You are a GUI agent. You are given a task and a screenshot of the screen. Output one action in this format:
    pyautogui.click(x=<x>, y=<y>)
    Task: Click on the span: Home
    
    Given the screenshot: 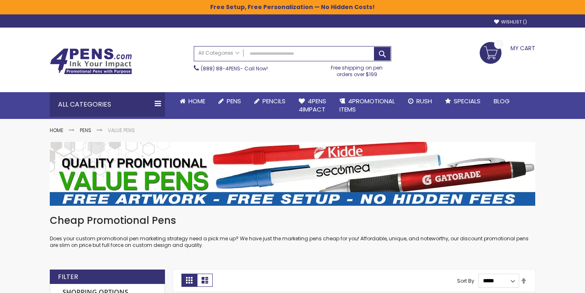 What is the action you would take?
    pyautogui.click(x=197, y=101)
    